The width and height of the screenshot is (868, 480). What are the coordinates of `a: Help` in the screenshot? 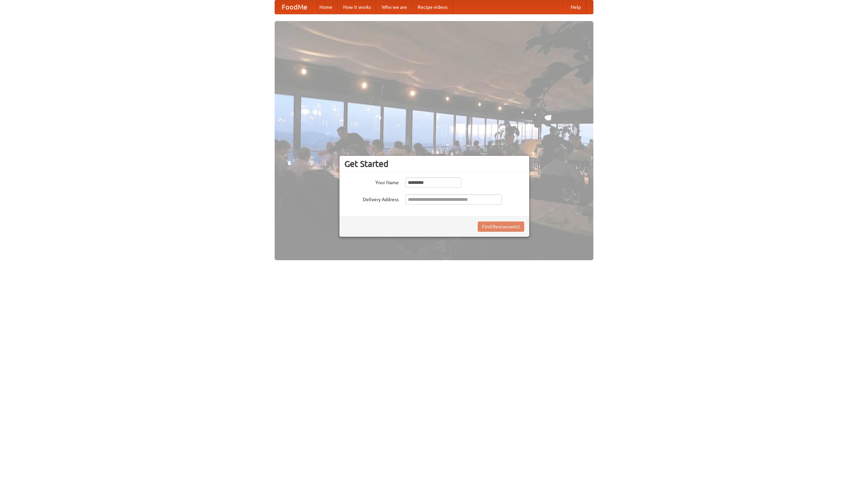 It's located at (576, 7).